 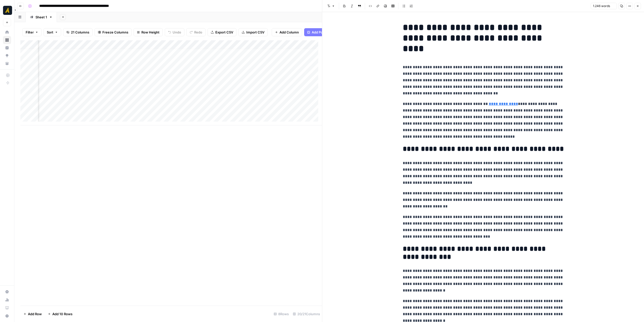 I want to click on div: 20/21 Columns, so click(x=306, y=314).